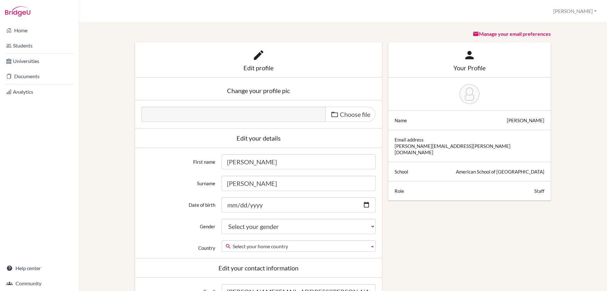  What do you see at coordinates (39, 30) in the screenshot?
I see `a: Home` at bounding box center [39, 30].